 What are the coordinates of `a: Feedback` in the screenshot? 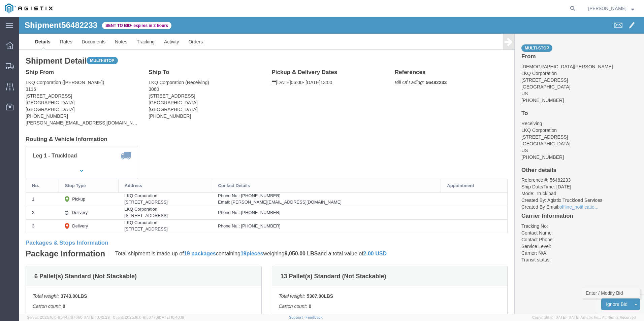 It's located at (314, 317).